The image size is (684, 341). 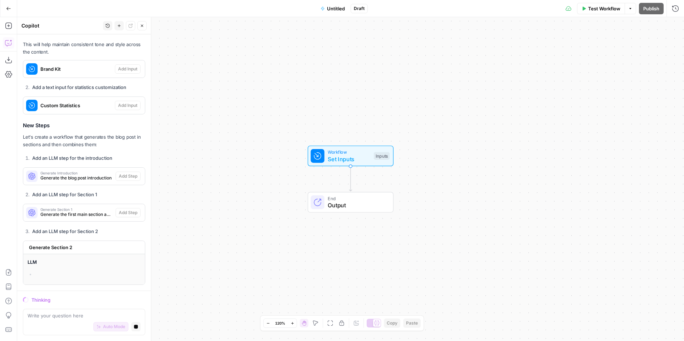 What do you see at coordinates (359, 9) in the screenshot?
I see `span: Draft` at bounding box center [359, 9].